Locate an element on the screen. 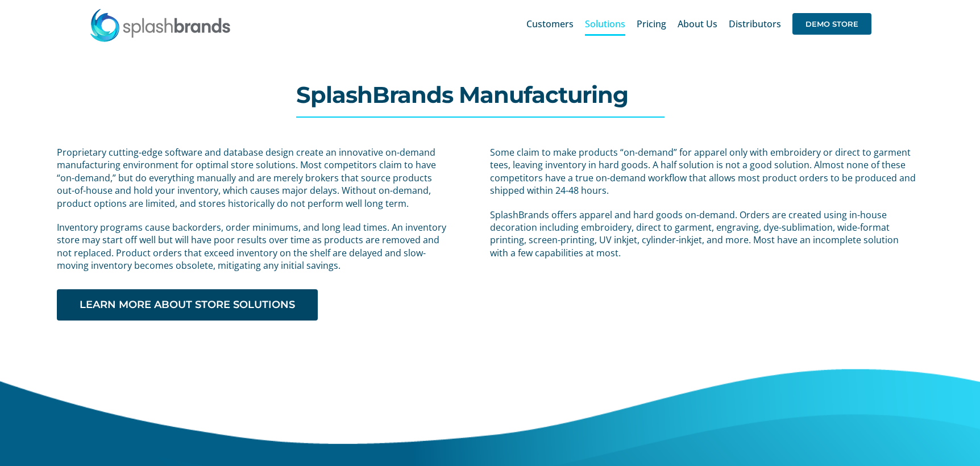  span: Pricing is located at coordinates (651, 24).